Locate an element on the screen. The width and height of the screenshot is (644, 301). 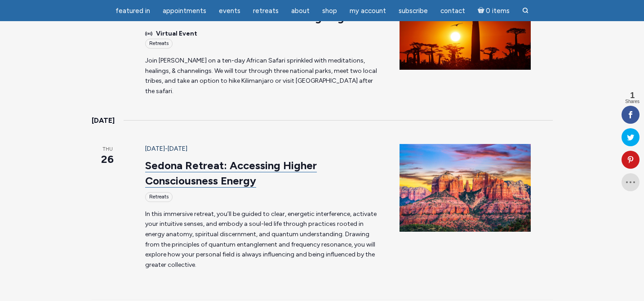
a: Subscribe is located at coordinates (413, 11).